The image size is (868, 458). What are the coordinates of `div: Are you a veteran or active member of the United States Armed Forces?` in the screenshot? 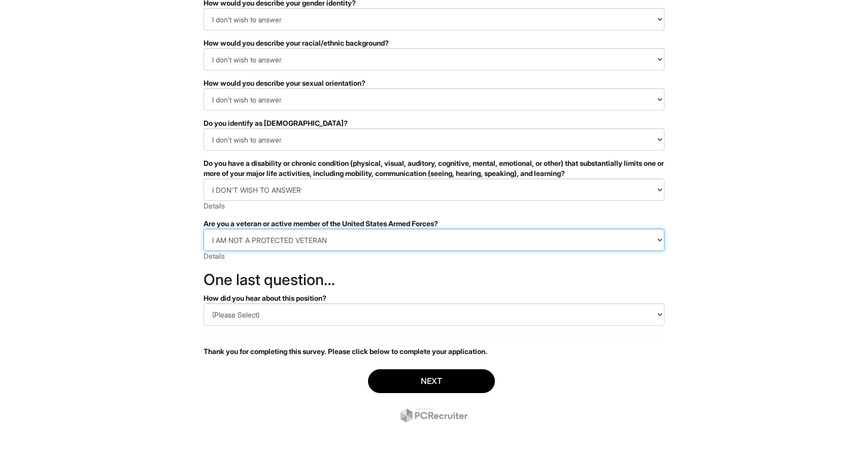 It's located at (434, 224).